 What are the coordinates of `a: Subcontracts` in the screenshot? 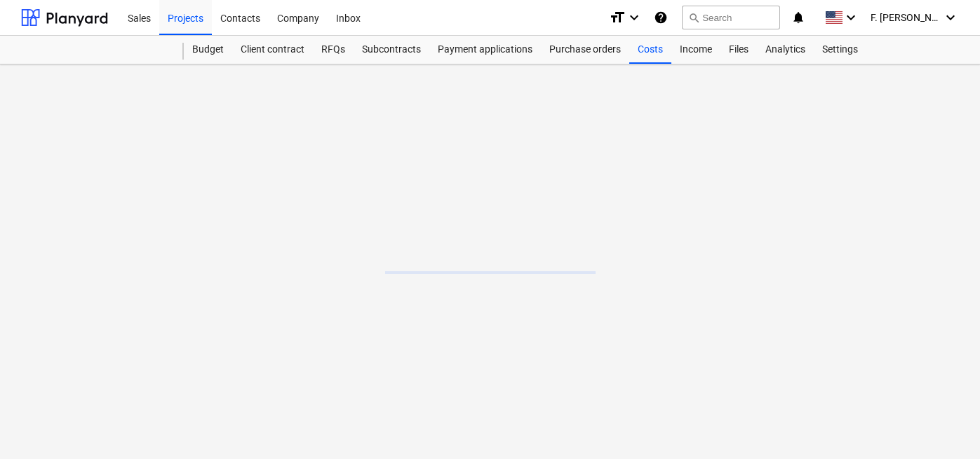 It's located at (391, 50).